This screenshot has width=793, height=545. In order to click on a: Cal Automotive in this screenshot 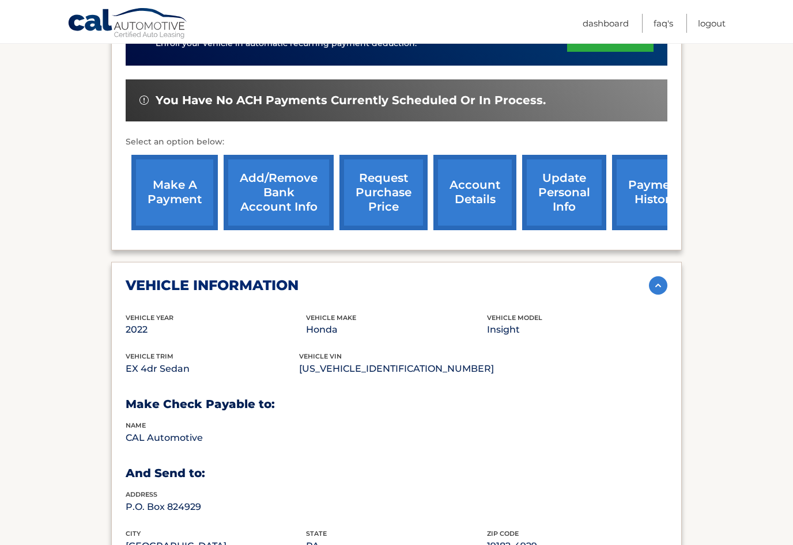, I will do `click(128, 24)`.